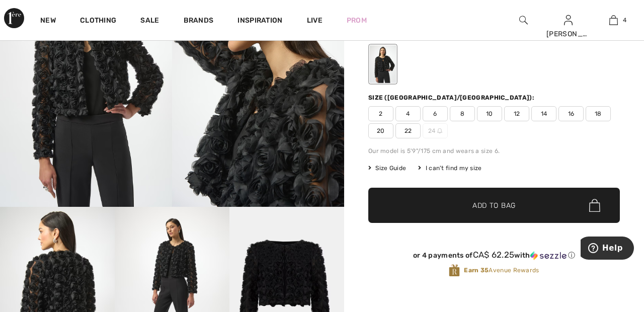  What do you see at coordinates (463, 113) in the screenshot?
I see `span: 8` at bounding box center [463, 113].